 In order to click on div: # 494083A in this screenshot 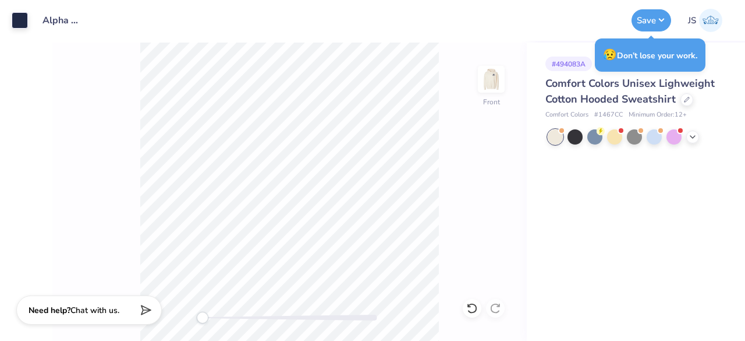, I will do `click(569, 63)`.